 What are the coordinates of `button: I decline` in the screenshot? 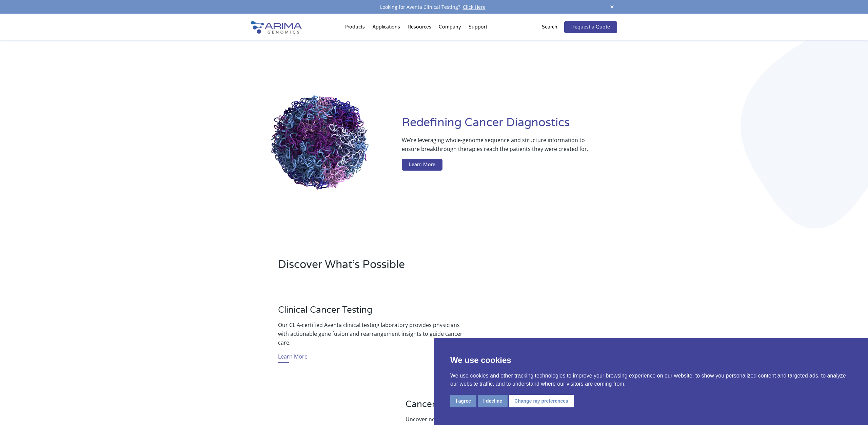 It's located at (492, 401).